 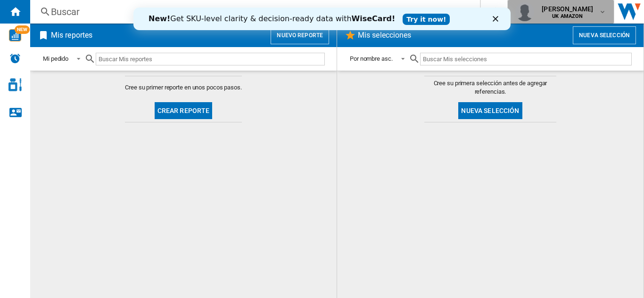 I want to click on div: Mi pedido, so click(x=56, y=58).